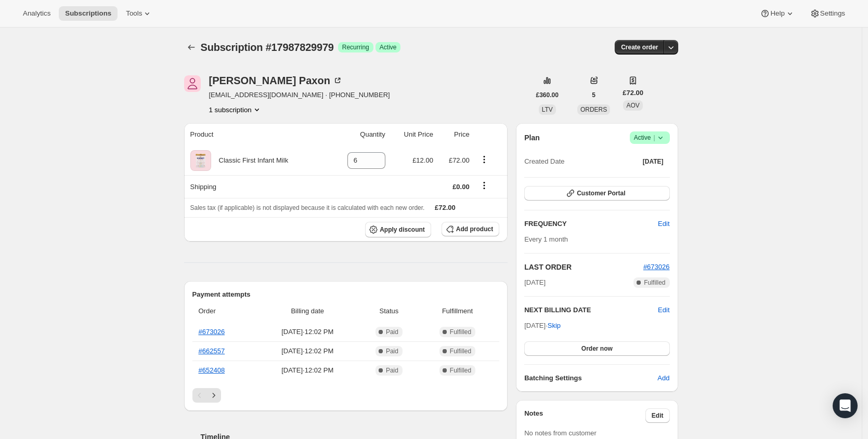  I want to click on span: Every 1 month, so click(546, 239).